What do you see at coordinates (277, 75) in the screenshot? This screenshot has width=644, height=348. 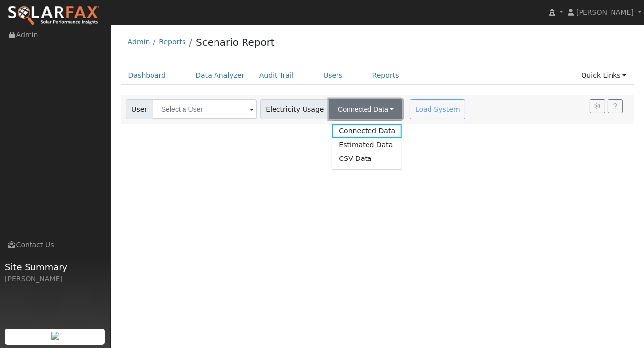 I see `a: Audit Trail` at bounding box center [277, 75].